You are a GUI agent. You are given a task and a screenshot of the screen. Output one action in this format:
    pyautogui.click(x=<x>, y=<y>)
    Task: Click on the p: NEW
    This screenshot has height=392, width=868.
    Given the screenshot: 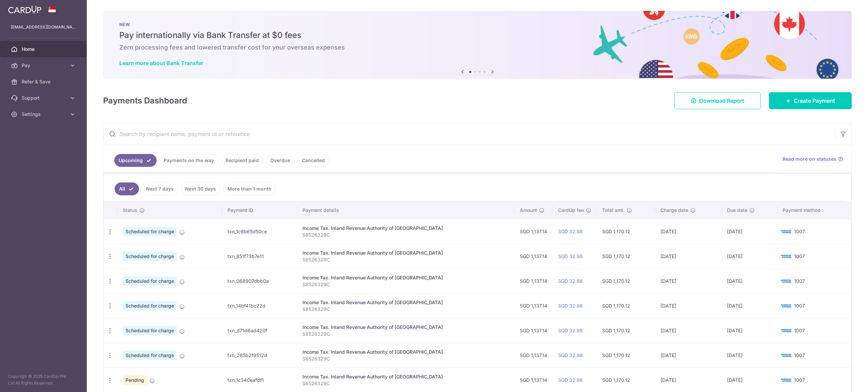 What is the action you would take?
    pyautogui.click(x=477, y=24)
    